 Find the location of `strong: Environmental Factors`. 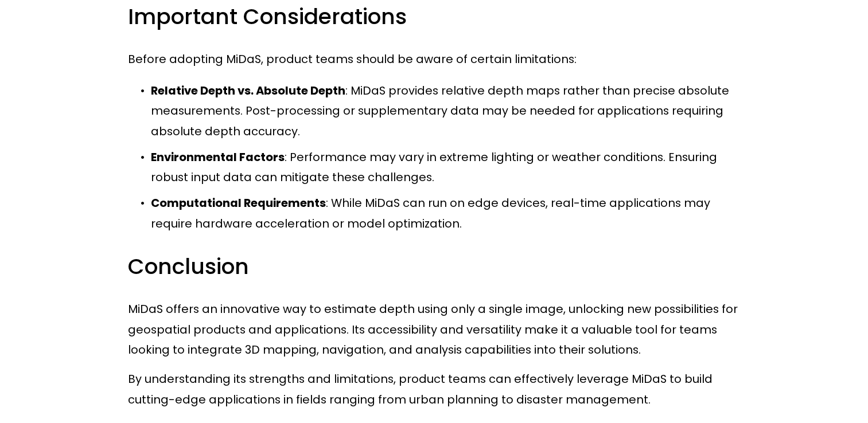

strong: Environmental Factors is located at coordinates (218, 157).